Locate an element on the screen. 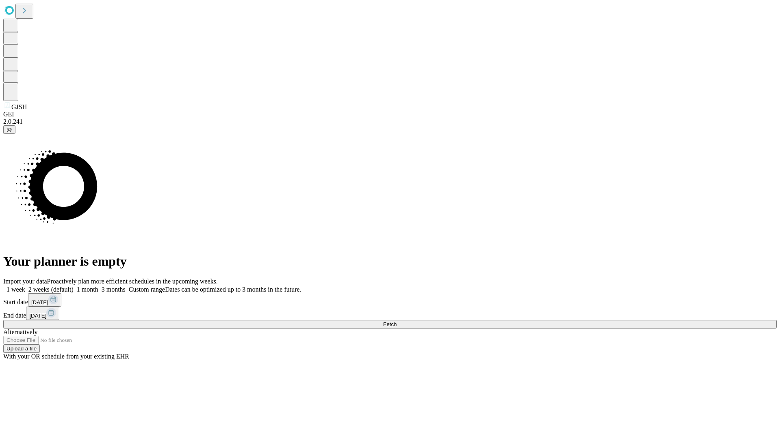  span: Fetch is located at coordinates (389, 324).